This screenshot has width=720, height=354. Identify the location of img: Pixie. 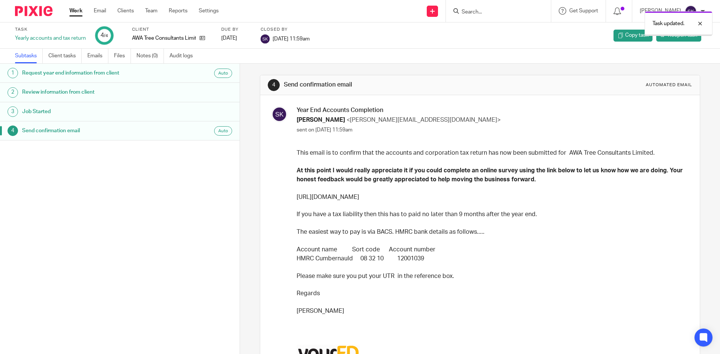
(34, 11).